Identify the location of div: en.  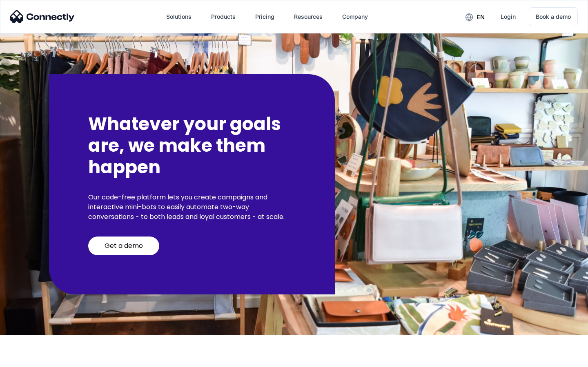
(480, 17).